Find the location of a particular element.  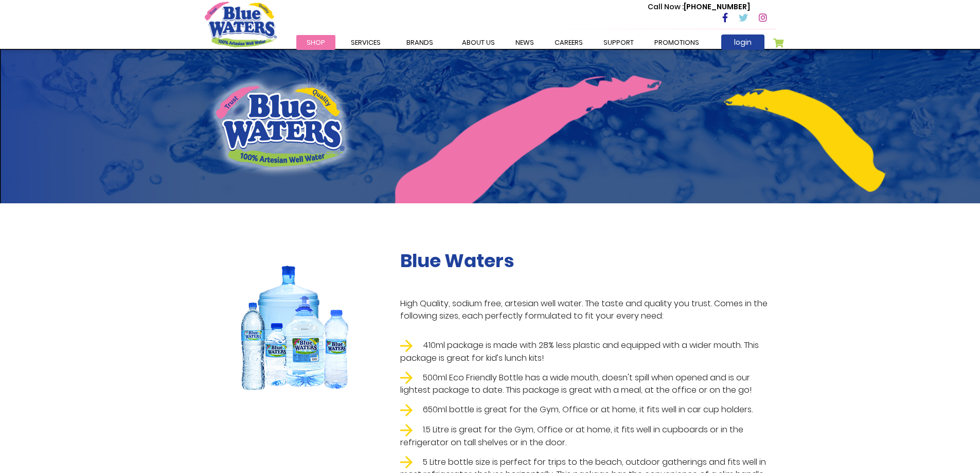

span: Services is located at coordinates (366, 42).